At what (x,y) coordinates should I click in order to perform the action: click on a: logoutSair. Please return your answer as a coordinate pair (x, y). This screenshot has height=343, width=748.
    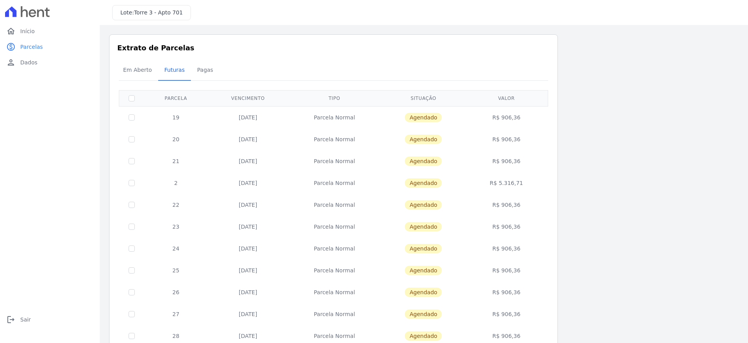
    Looking at the image, I should click on (50, 319).